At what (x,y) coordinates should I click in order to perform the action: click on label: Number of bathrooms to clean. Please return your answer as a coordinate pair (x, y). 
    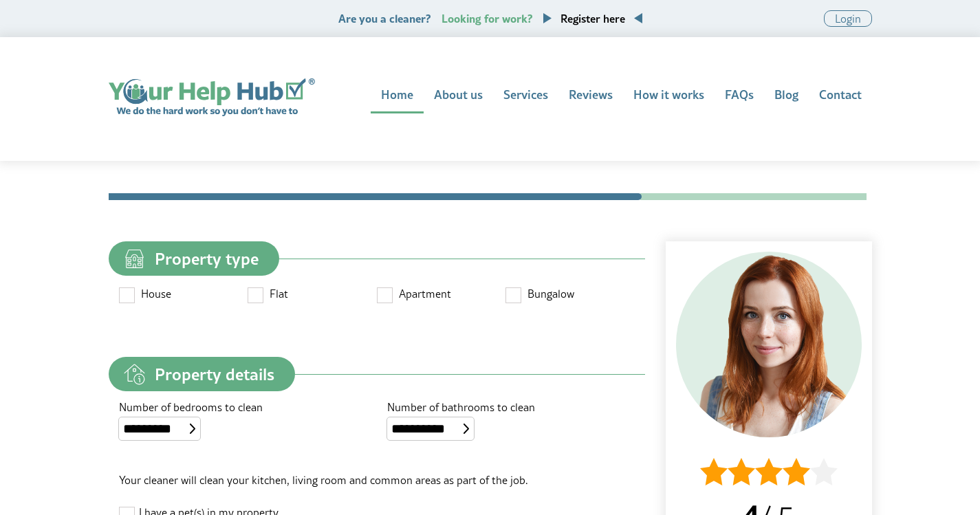
    Looking at the image, I should click on (511, 407).